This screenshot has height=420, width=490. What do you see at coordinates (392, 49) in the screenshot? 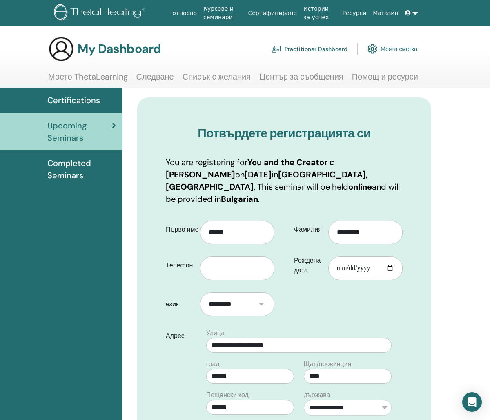
I see `a: Моята сметка` at bounding box center [392, 49].